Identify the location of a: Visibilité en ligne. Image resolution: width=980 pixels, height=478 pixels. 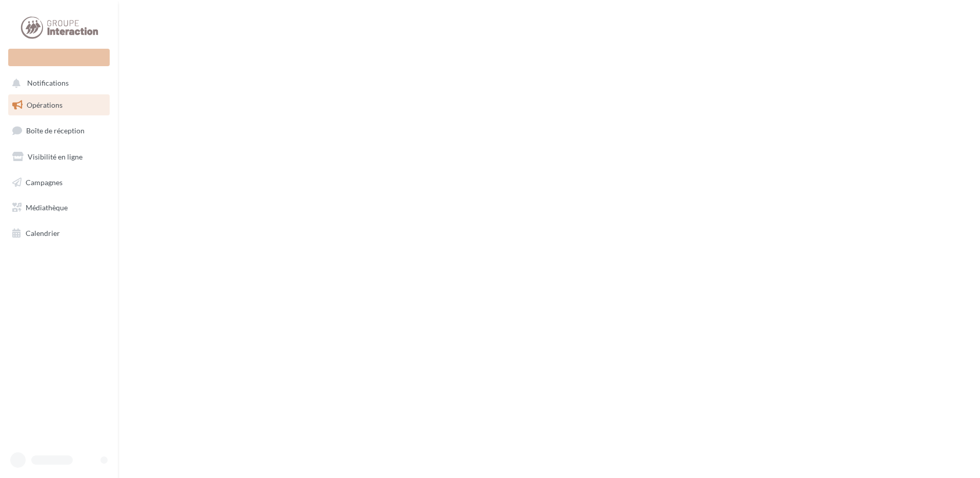
(59, 157).